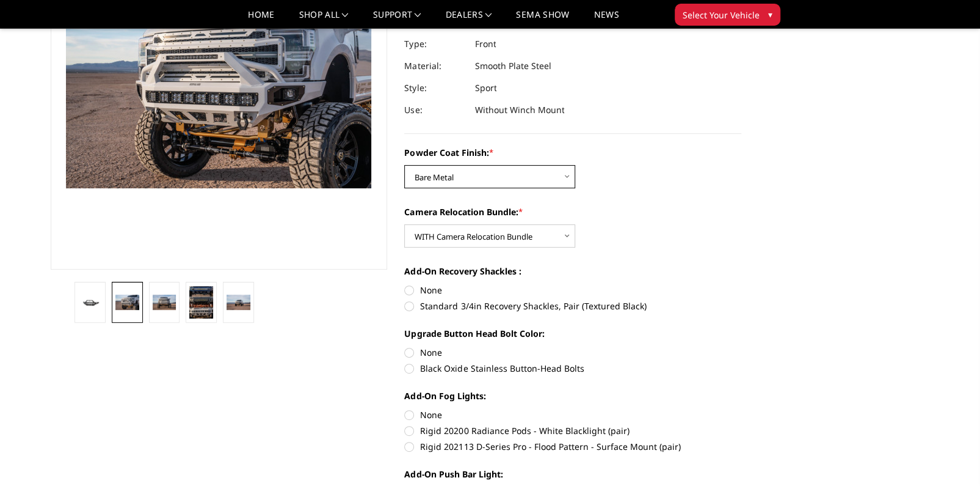  I want to click on span: Select Your Vehicle, so click(721, 15).